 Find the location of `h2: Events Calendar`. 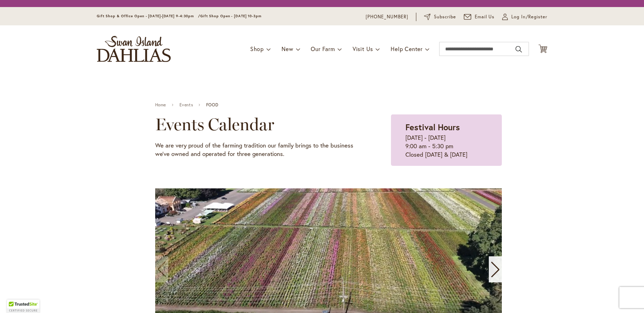

h2: Events Calendar is located at coordinates (255, 124).